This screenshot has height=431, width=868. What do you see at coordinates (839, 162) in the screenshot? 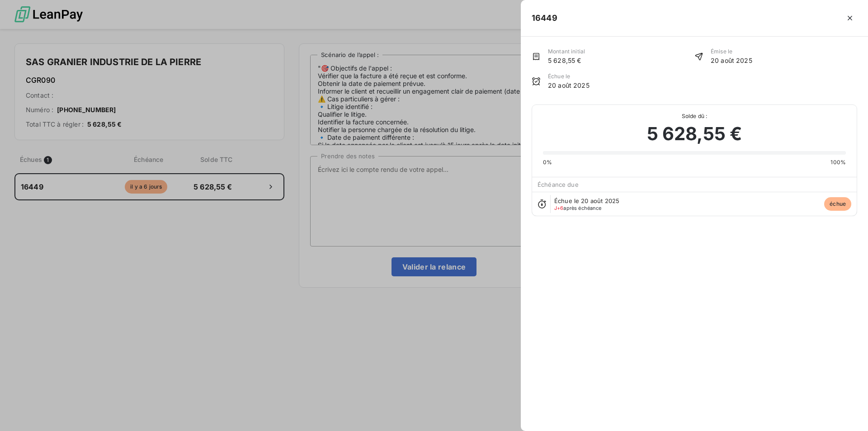
I see `span: 100%` at bounding box center [839, 162].